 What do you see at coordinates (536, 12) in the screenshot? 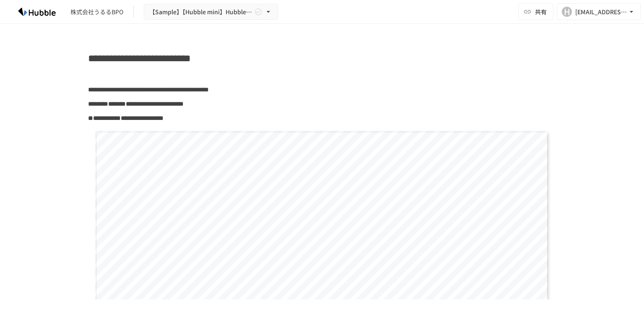
I see `button: 共有` at bounding box center [536, 12].